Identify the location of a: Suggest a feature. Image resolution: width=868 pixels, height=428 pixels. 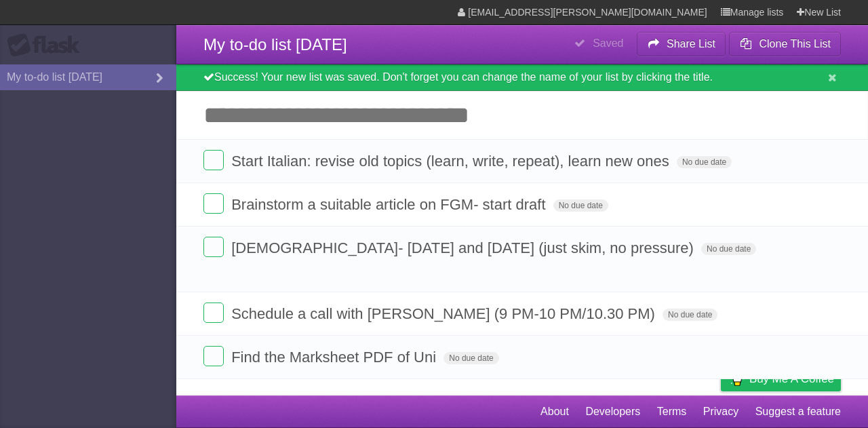
(798, 411).